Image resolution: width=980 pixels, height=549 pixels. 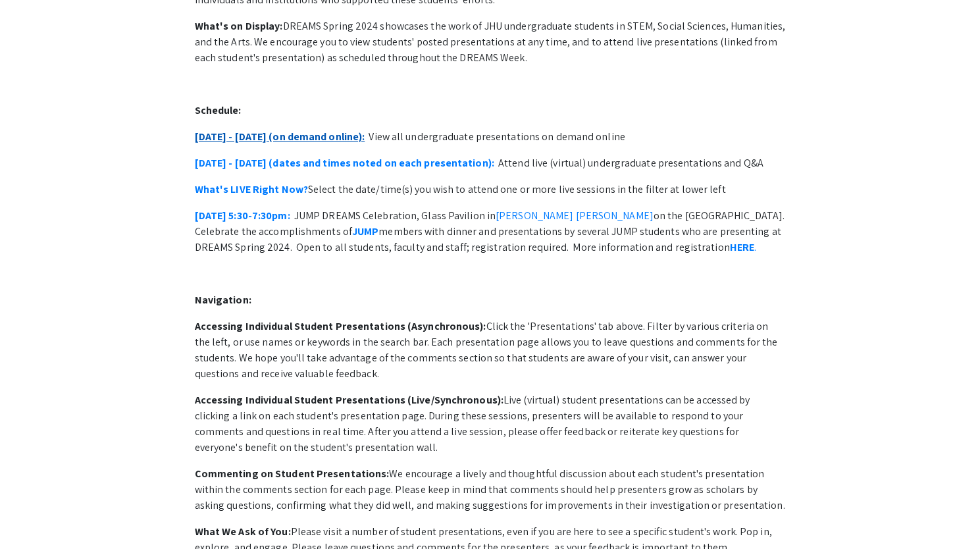 What do you see at coordinates (365, 231) in the screenshot?
I see `strong: JUMP` at bounding box center [365, 231].